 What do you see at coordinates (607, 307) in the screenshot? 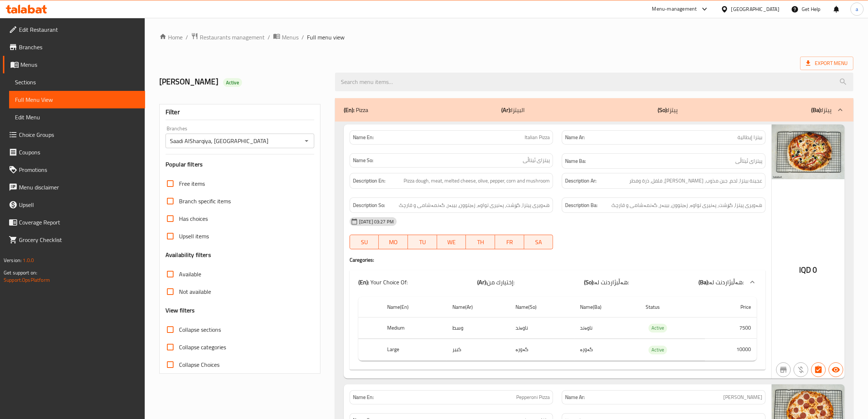
I see `th: Name(Ba)` at bounding box center [607, 307].